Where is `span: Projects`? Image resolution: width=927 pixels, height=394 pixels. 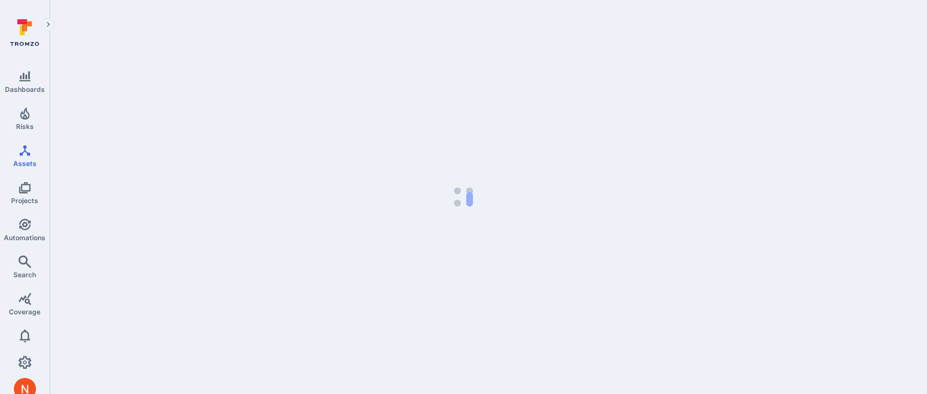 span: Projects is located at coordinates (24, 201).